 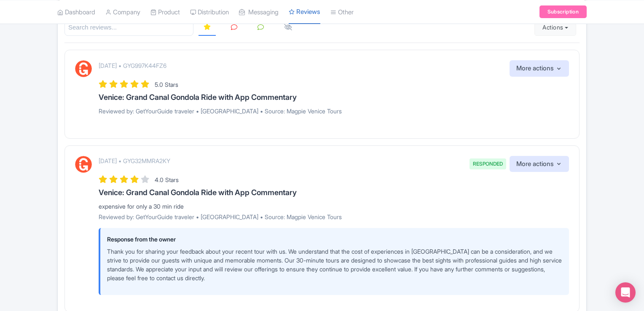 I want to click on a: Subscription, so click(x=563, y=12).